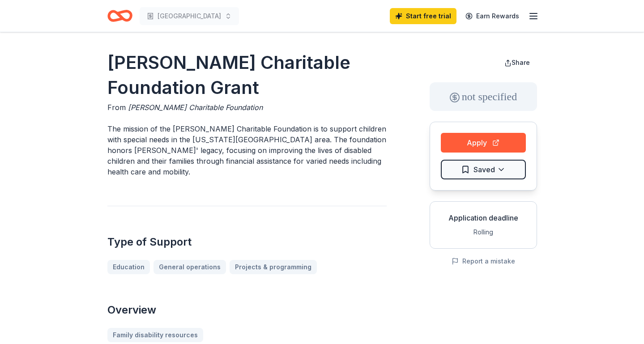  I want to click on div: From, so click(247, 107).